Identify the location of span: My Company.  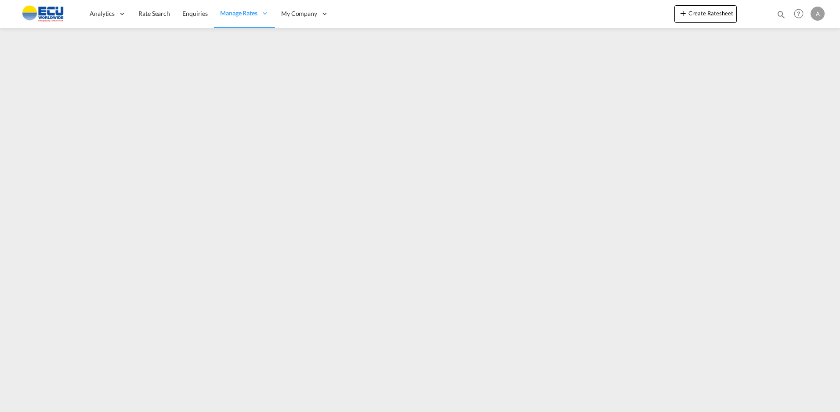
(299, 14).